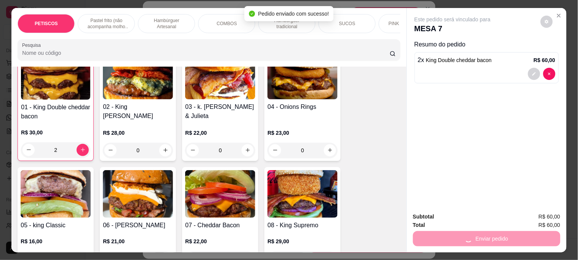 Image resolution: width=578 pixels, height=260 pixels. I want to click on p: R$ 21,00, so click(138, 241).